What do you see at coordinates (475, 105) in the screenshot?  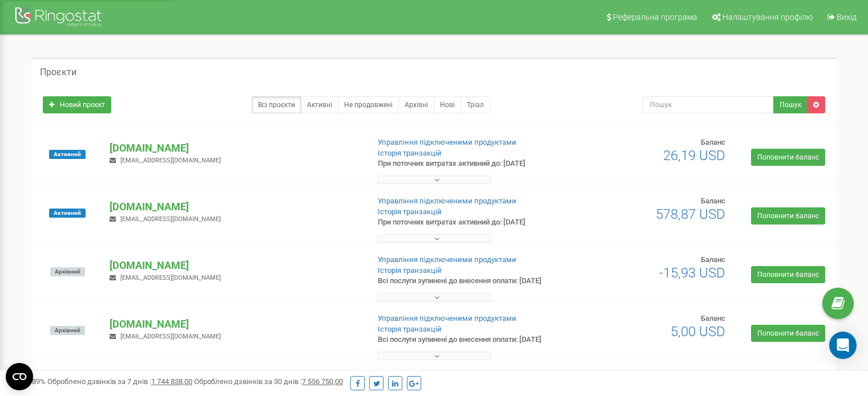 I see `a: Тріал` at bounding box center [475, 105].